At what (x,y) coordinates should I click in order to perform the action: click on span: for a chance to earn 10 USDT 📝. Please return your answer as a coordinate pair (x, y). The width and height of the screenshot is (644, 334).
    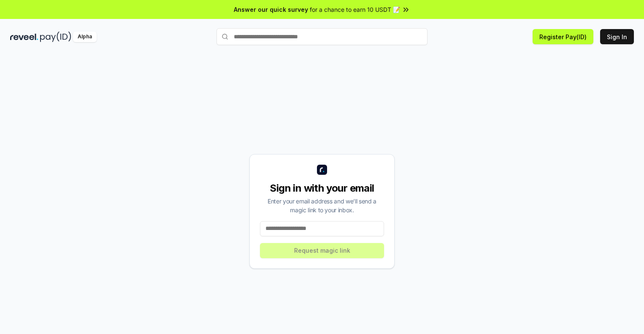
    Looking at the image, I should click on (355, 9).